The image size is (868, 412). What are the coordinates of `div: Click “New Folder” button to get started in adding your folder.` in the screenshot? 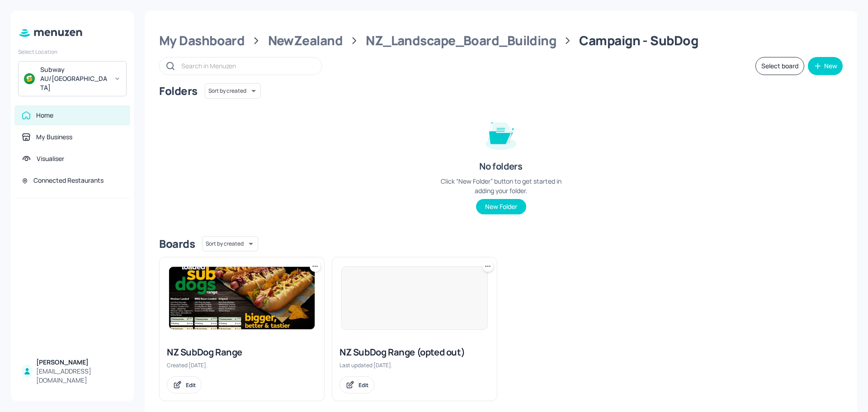 It's located at (501, 186).